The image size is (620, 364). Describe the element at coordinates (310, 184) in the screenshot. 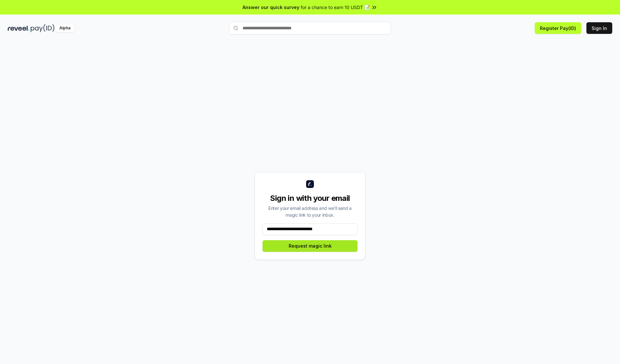

I see `img: logo_small` at that location.